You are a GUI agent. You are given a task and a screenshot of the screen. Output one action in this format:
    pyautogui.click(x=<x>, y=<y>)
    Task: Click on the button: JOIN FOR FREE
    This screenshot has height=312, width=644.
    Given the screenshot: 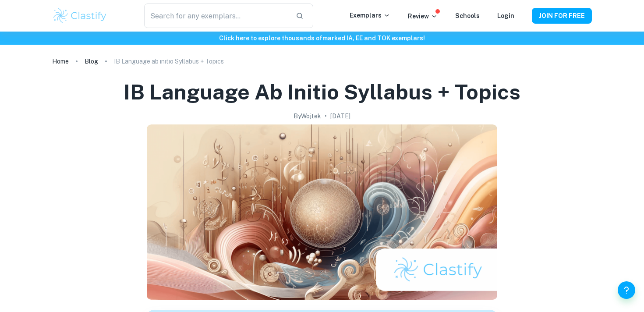 What is the action you would take?
    pyautogui.click(x=562, y=16)
    